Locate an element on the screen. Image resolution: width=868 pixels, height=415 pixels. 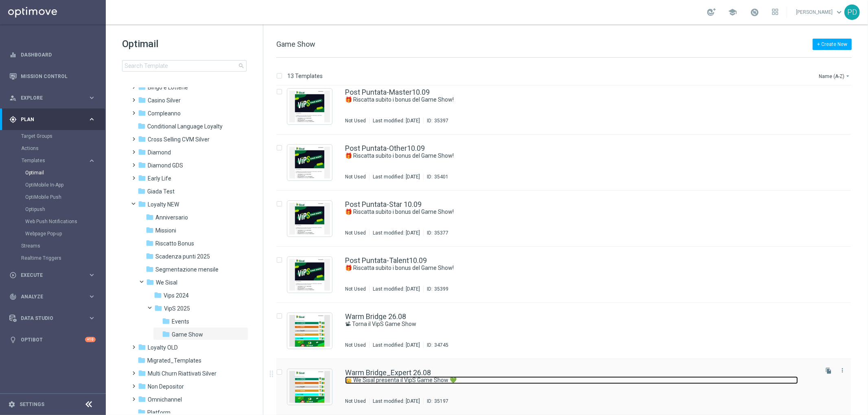
i: gps_fixed is located at coordinates (13, 119).